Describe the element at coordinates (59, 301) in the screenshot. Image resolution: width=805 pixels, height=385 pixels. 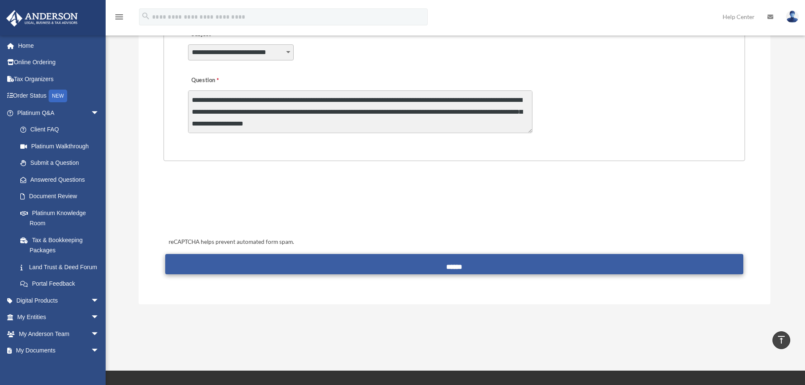
I see `a: Digital Productsarrow_drop_down` at that location.